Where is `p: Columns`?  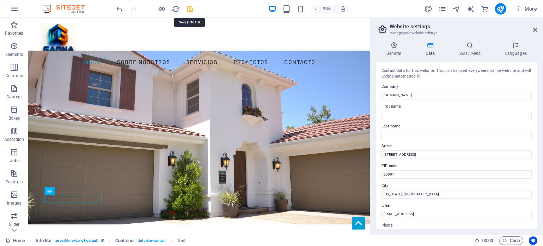
p: Columns is located at coordinates (14, 76).